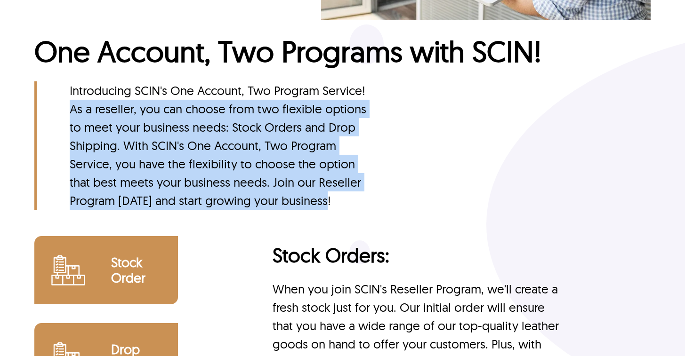 This screenshot has height=356, width=685. Describe the element at coordinates (145, 263) in the screenshot. I see `h2: Stock` at that location.